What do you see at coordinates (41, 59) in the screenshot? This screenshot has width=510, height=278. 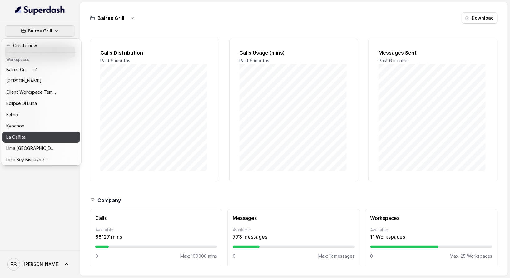 I see `header: Workspaces` at bounding box center [41, 59].